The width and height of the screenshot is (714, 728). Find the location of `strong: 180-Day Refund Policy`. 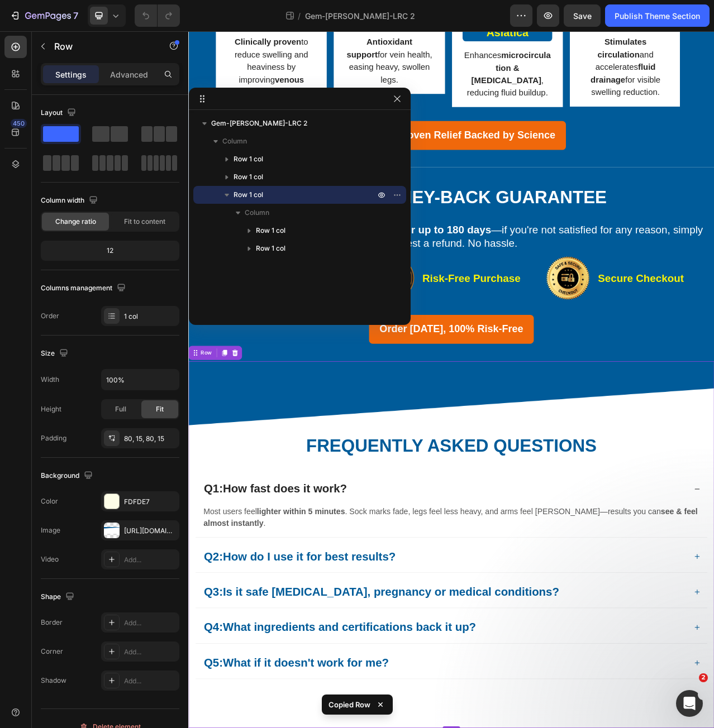

strong: 180-Day Refund Policy is located at coordinates (125, 315).